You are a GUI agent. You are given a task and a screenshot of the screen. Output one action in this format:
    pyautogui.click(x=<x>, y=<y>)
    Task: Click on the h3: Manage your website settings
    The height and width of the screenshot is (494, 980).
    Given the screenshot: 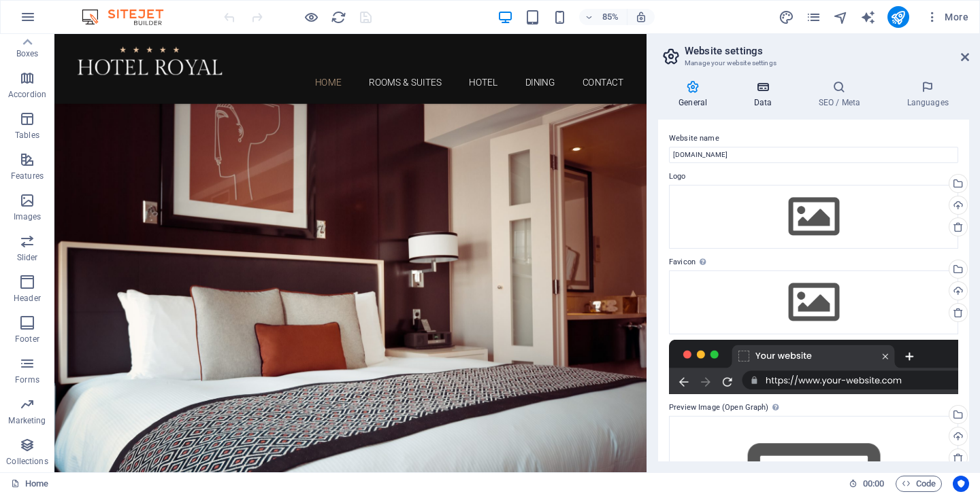 What is the action you would take?
    pyautogui.click(x=813, y=63)
    